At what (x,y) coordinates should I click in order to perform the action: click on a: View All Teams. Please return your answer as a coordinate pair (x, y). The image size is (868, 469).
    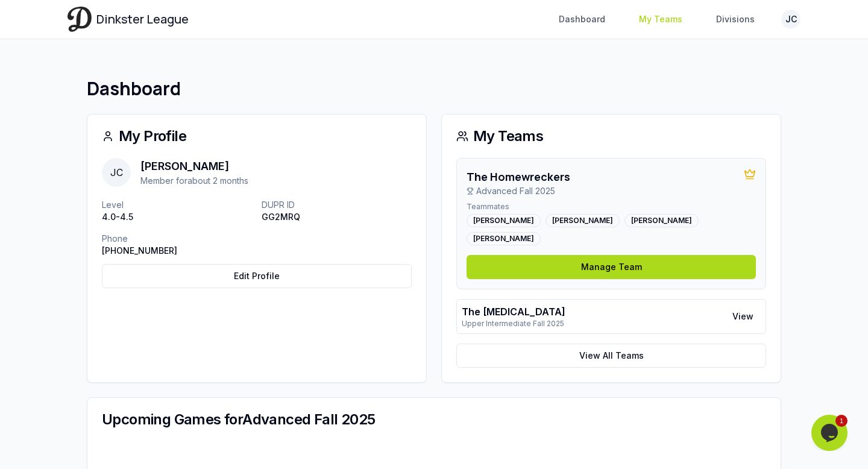
    Looking at the image, I should click on (611, 356).